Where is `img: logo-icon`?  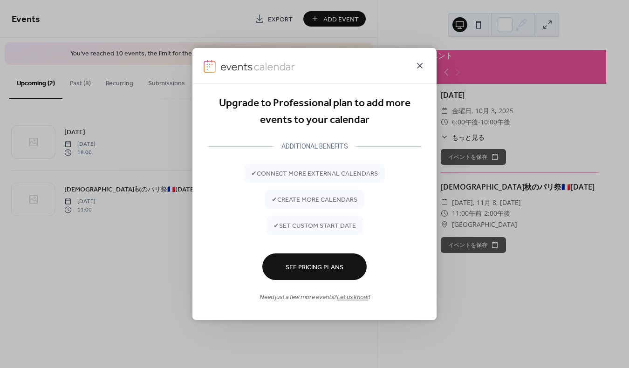
img: logo-icon is located at coordinates (210, 67).